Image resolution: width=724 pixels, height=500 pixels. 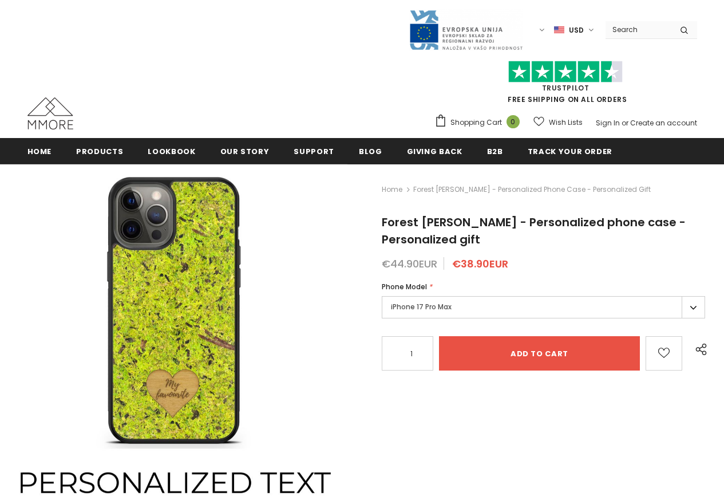 I want to click on a: Shopping Cart 0, so click(x=480, y=122).